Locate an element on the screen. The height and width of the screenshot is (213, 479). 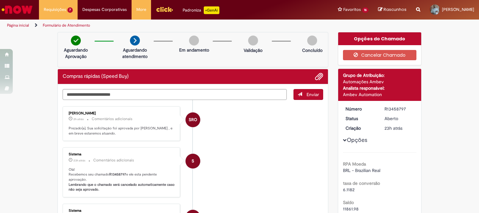
a: Página inicial is located at coordinates (18, 25).